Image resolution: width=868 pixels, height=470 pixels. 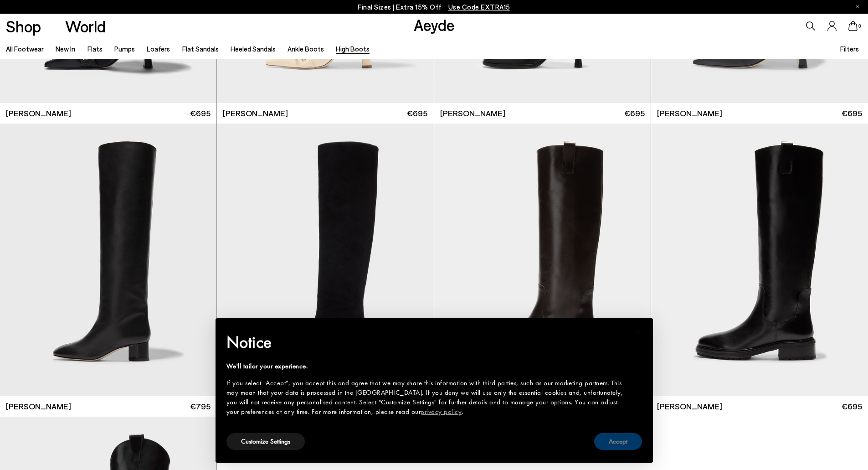 I want to click on span: 0, so click(x=860, y=26).